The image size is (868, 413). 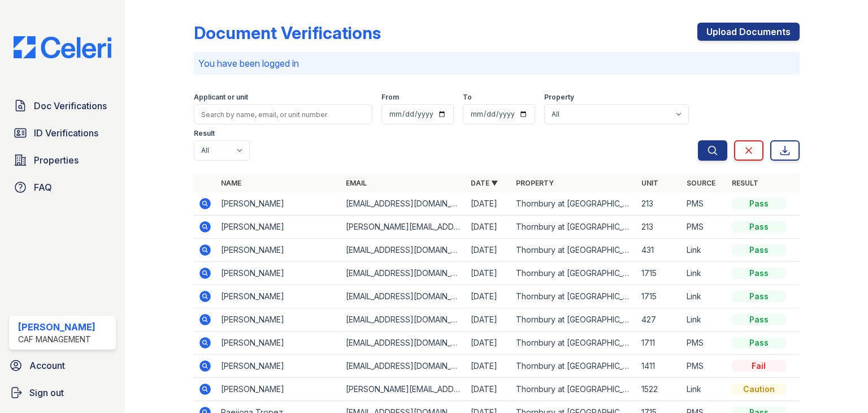 I want to click on a: Result, so click(x=745, y=183).